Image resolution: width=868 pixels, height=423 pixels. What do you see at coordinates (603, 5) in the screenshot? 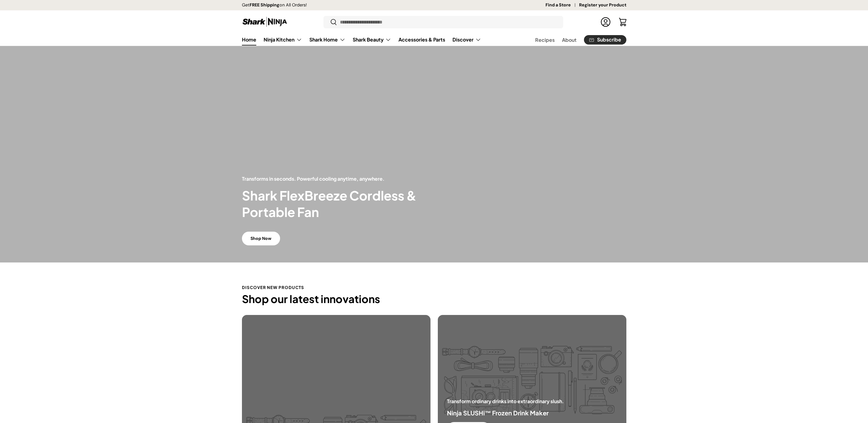
I see `a: Register your Product` at bounding box center [603, 5].